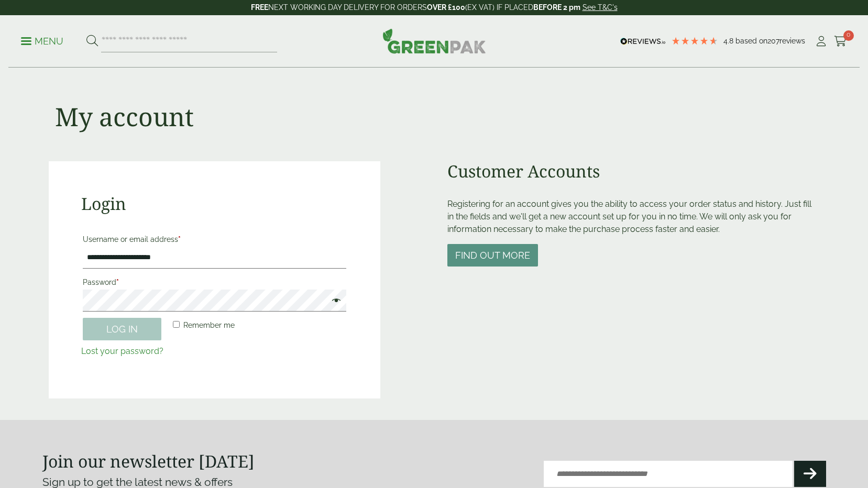 The image size is (868, 488). What do you see at coordinates (214, 204) in the screenshot?
I see `h2: Login` at bounding box center [214, 204].